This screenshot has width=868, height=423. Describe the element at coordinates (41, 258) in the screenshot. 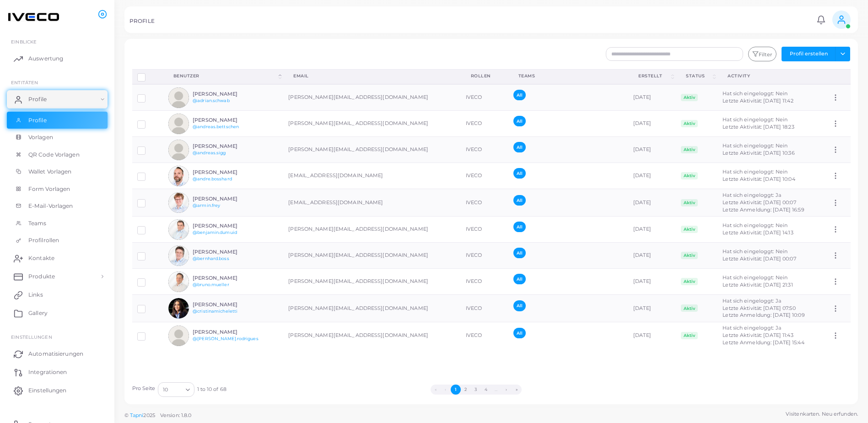

I see `span: Kontakte` at that location.